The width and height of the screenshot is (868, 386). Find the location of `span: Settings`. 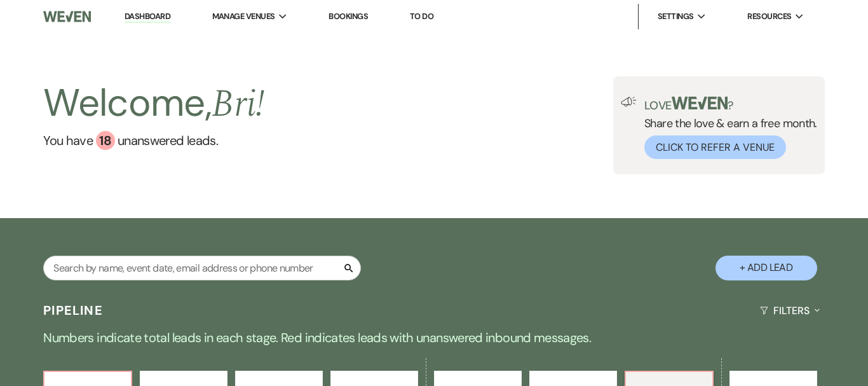

span: Settings is located at coordinates (676, 16).